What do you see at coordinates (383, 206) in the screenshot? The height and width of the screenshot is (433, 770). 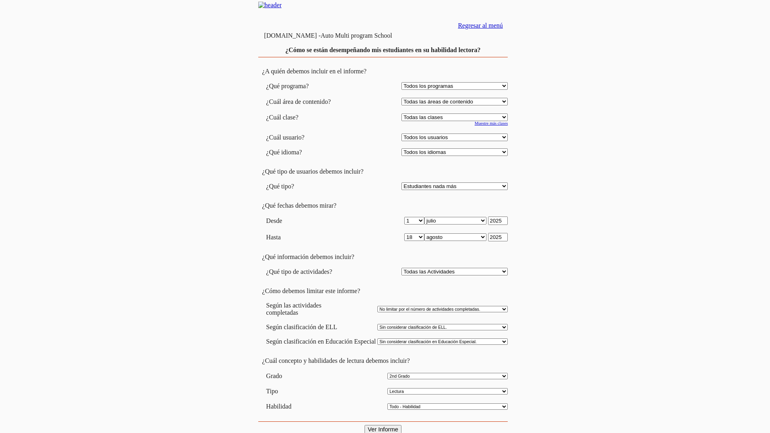 I see `td: ¿Qué fechas debemos mirar?` at bounding box center [383, 206].